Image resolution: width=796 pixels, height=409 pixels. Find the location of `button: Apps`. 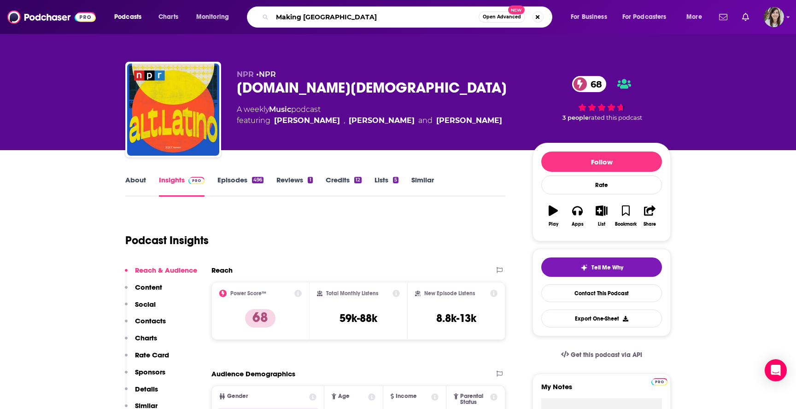

button: Apps is located at coordinates (577, 216).